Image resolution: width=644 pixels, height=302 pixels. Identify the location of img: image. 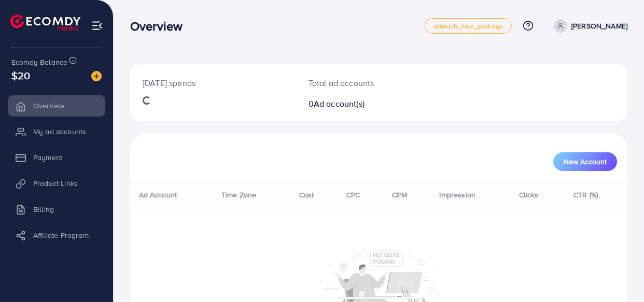
(97, 76).